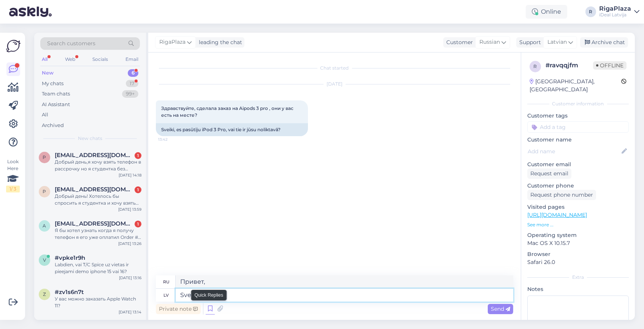 This screenshot has height=329, width=644. What do you see at coordinates (99, 269) in the screenshot?
I see `div: Labdien, vai T/C Spice uz vietas ir pieejami demo iphone 15 vai 16?` at bounding box center [99, 269].